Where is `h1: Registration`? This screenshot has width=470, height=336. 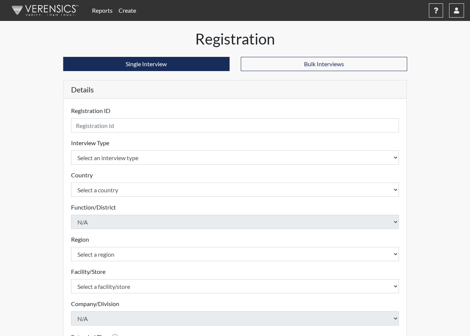
h1: Registration is located at coordinates (235, 39).